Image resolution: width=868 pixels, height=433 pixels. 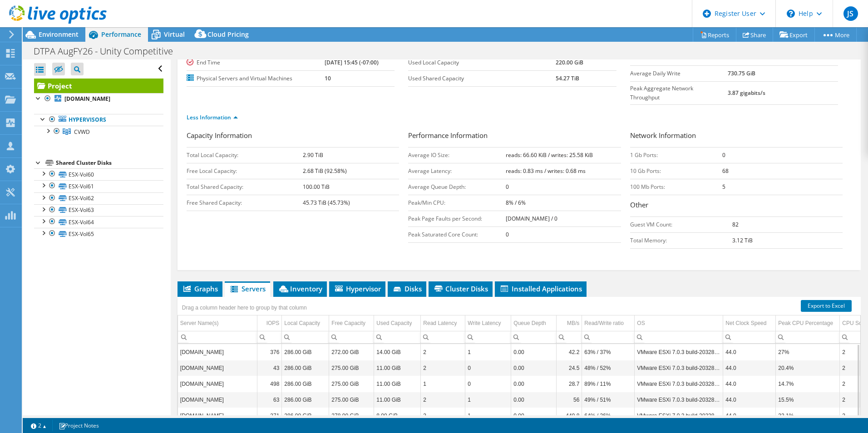 What do you see at coordinates (218, 352) in the screenshot?
I see `td: Column Server Name(s), Value cvwdesxi09.administration.com` at bounding box center [218, 352].